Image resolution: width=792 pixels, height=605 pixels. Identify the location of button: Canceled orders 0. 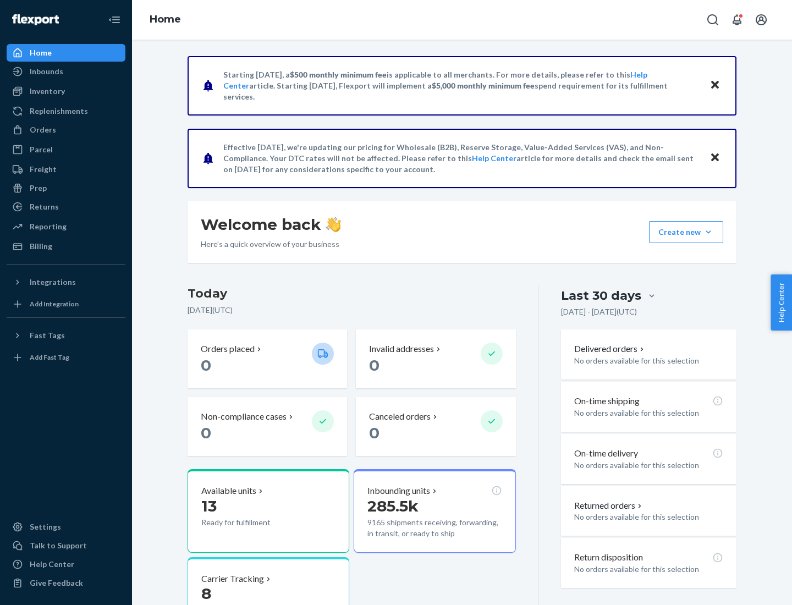
(436, 426).